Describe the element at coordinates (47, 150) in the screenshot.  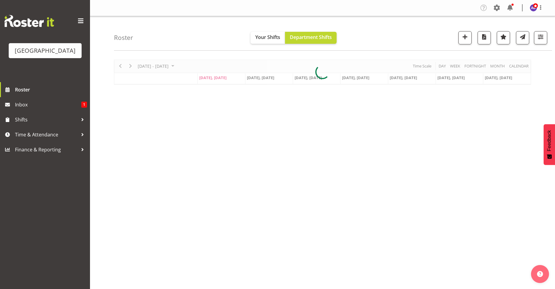
I see `span: Finance & Reporting` at that location.